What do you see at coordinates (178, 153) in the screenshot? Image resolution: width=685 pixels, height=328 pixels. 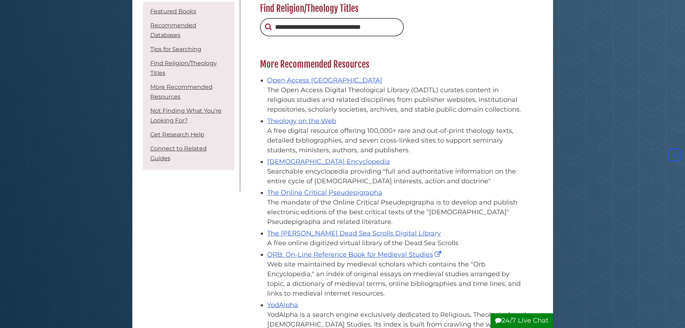 I see `a: Connect to Related Guides` at bounding box center [178, 153].